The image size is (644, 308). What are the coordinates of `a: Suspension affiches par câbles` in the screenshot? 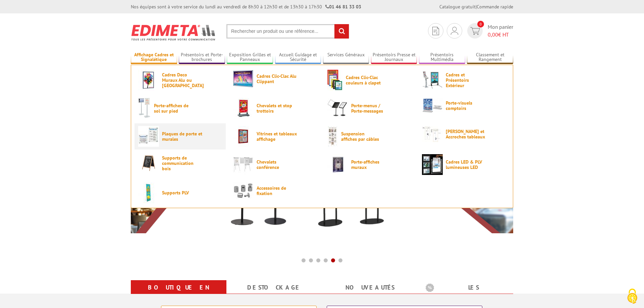 It's located at (369, 136).